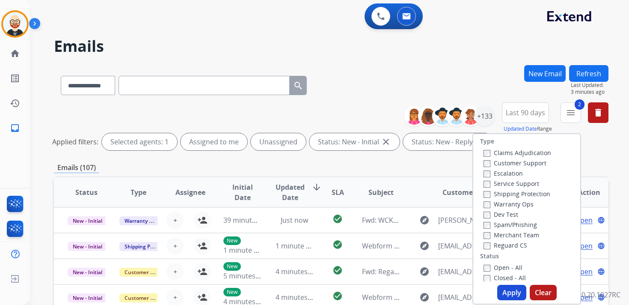 The image size is (629, 305). I want to click on label: Type, so click(487, 141).